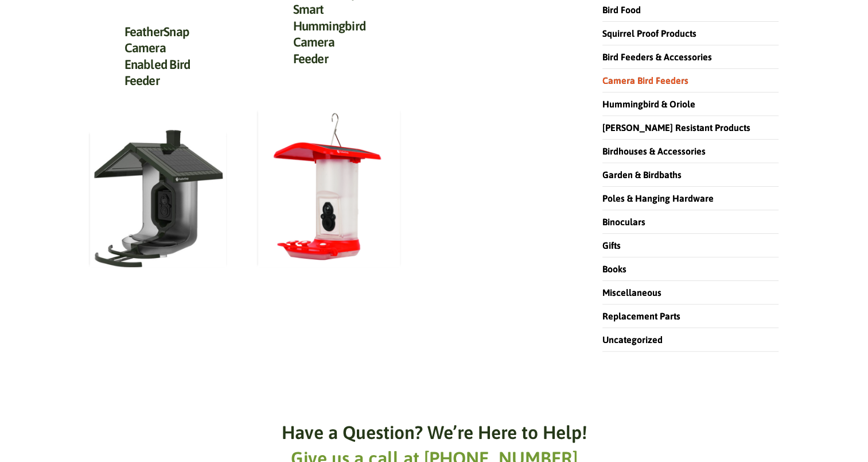  Describe the element at coordinates (612, 245) in the screenshot. I see `a: Gifts` at that location.